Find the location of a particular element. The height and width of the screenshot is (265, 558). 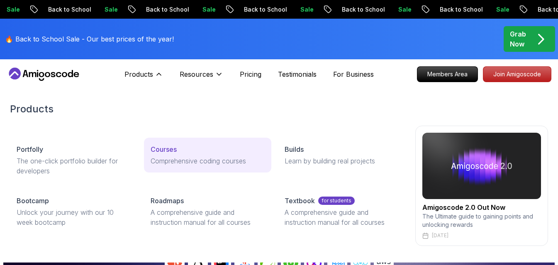

h2: Products is located at coordinates (279, 109).